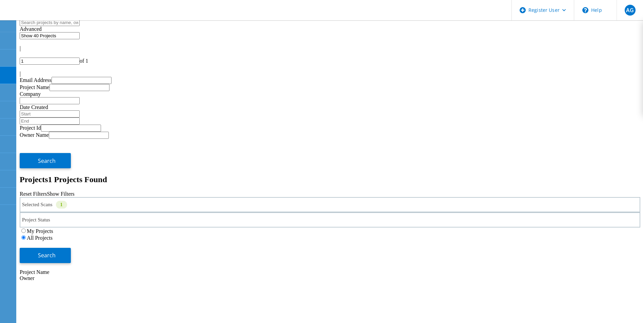 Image resolution: width=643 pixels, height=323 pixels. Describe the element at coordinates (34, 180) in the screenshot. I see `b: Projects` at that location.